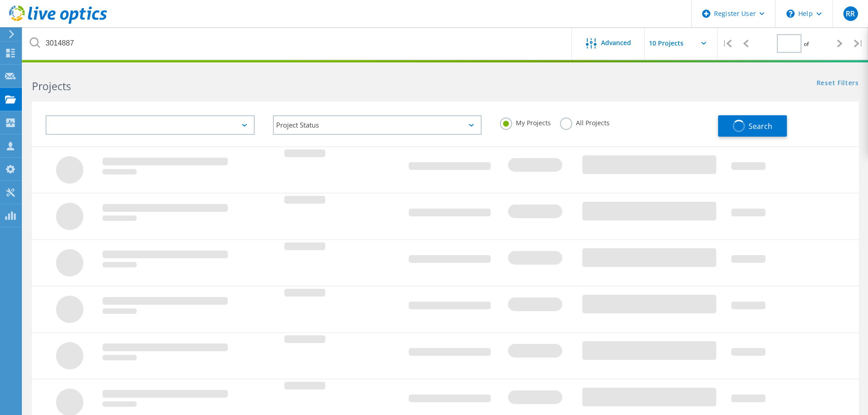 The image size is (868, 415). Describe the element at coordinates (58, 22) in the screenshot. I see `a: Live Optics Dashboard` at that location.